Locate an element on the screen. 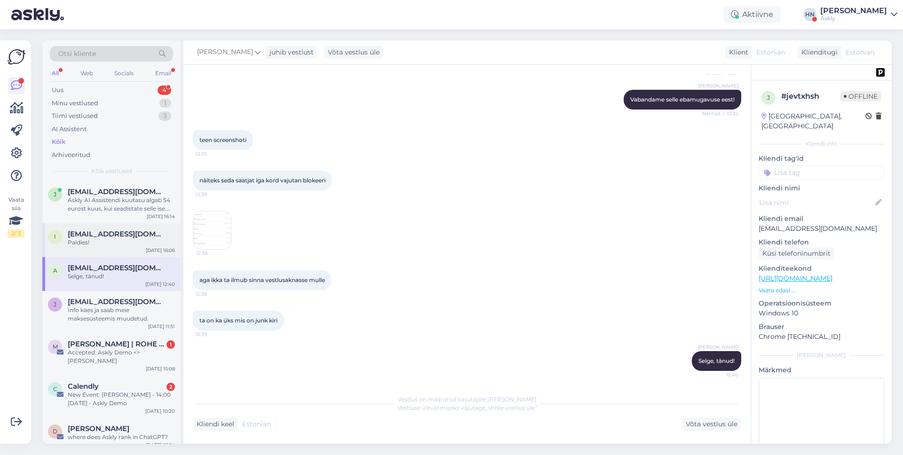 The height and width of the screenshot is (455, 903). span: D is located at coordinates (55, 431).